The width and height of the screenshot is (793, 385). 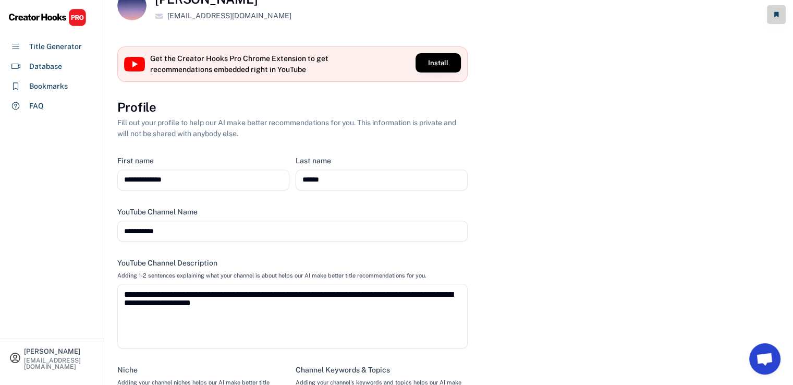 I want to click on img: website_grey.svg, so click(x=21, y=31).